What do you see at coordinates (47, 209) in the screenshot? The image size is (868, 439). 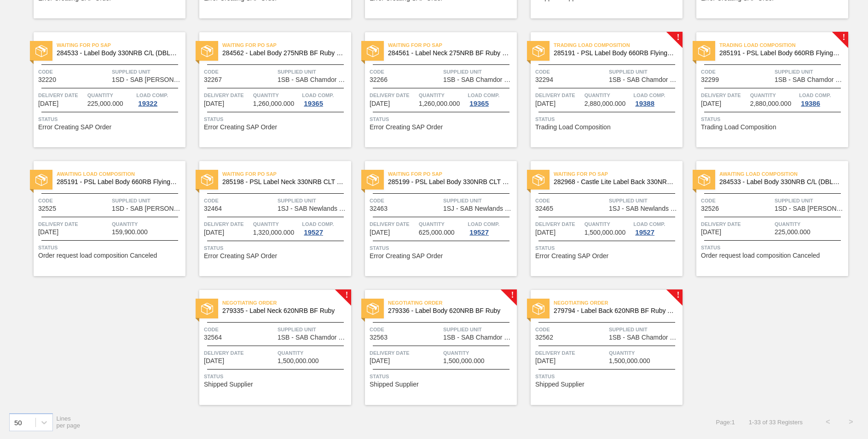 I see `span: 32525` at bounding box center [47, 209].